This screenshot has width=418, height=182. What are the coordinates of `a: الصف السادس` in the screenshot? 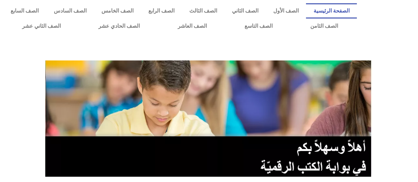 It's located at (70, 11).